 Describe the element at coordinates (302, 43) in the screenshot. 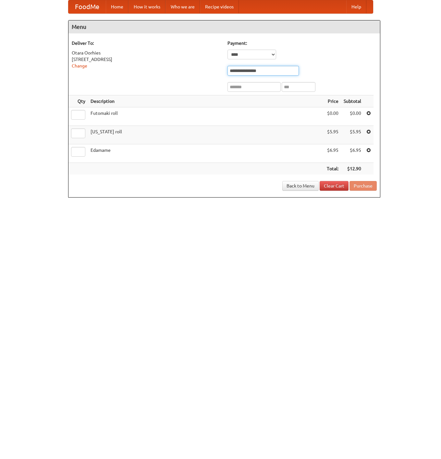

I see `h5: Payment:` at that location.